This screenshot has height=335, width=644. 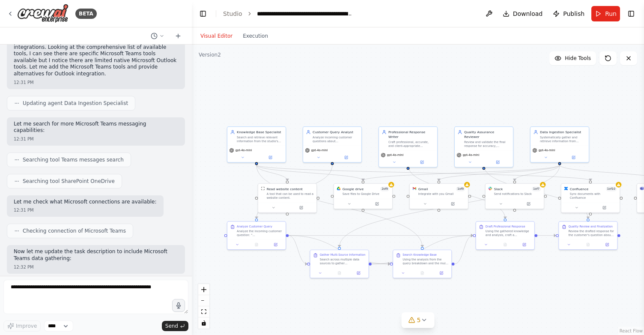 What do you see at coordinates (204, 300) in the screenshot?
I see `button: zoom out` at bounding box center [204, 300].